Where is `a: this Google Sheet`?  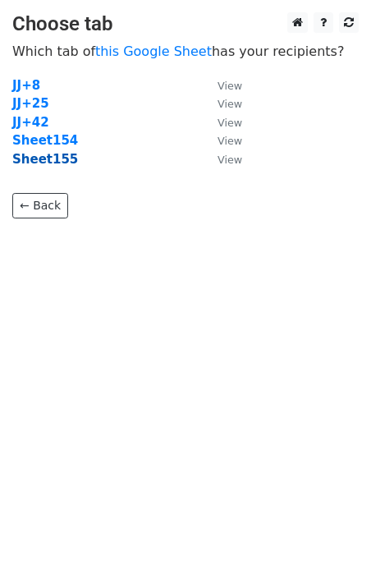 a: this Google Sheet is located at coordinates (153, 50).